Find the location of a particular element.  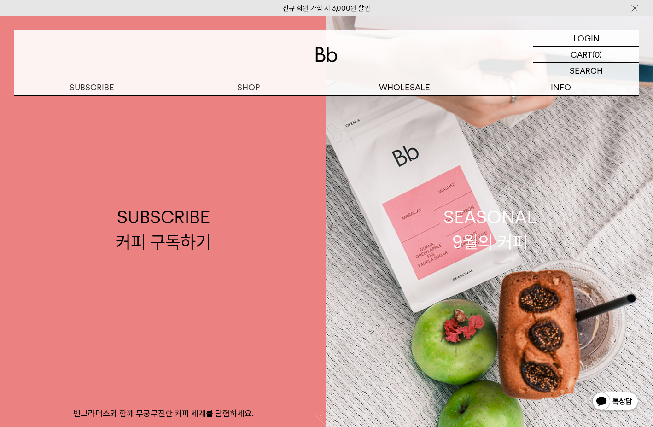

p: SHOP is located at coordinates (249, 87).